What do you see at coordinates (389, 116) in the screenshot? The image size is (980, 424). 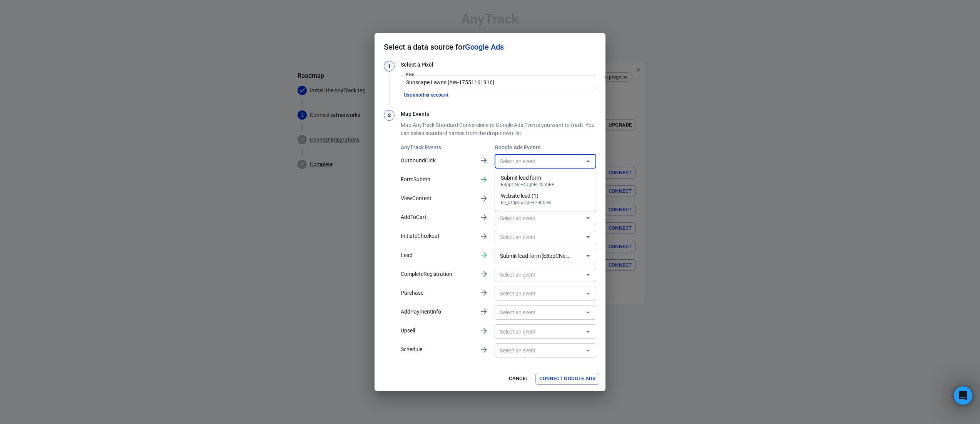 I see `div: 2` at bounding box center [389, 116].